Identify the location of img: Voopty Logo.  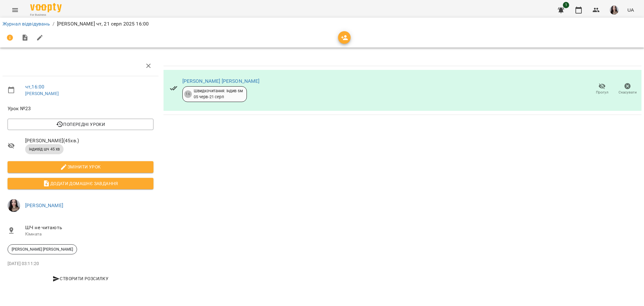
(46, 7).